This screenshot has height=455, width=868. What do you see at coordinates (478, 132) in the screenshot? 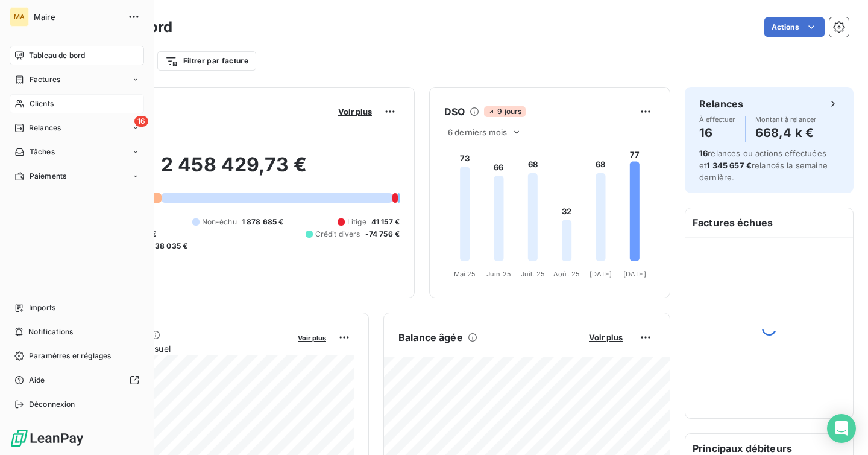
I see `span: 6 derniers mois` at bounding box center [478, 132].